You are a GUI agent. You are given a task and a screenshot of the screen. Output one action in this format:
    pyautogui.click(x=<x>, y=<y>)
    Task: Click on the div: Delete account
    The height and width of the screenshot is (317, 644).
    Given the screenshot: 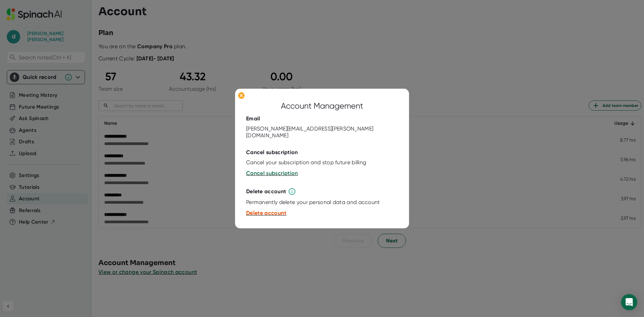 What is the action you would take?
    pyautogui.click(x=266, y=192)
    